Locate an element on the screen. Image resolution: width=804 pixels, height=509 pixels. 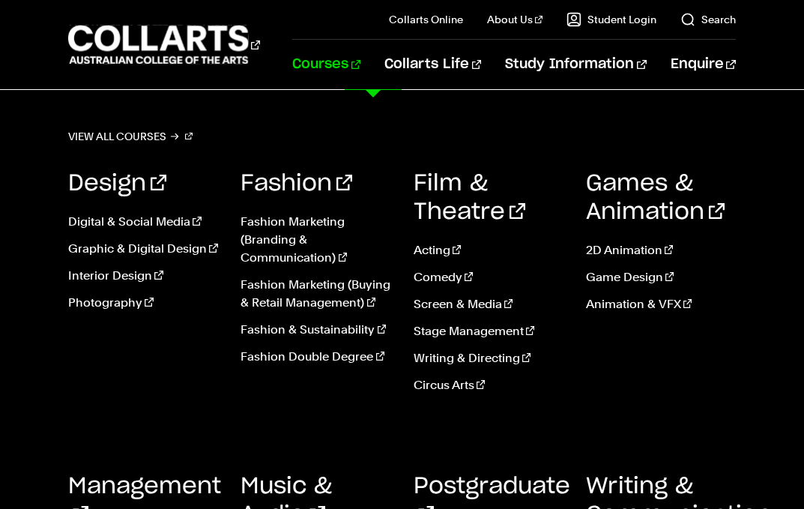
a: Courses is located at coordinates (326, 64).